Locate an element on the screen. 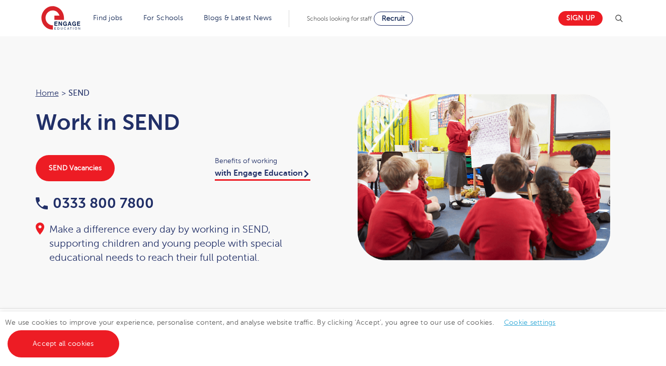 The width and height of the screenshot is (666, 366). span: SEND is located at coordinates (79, 93).